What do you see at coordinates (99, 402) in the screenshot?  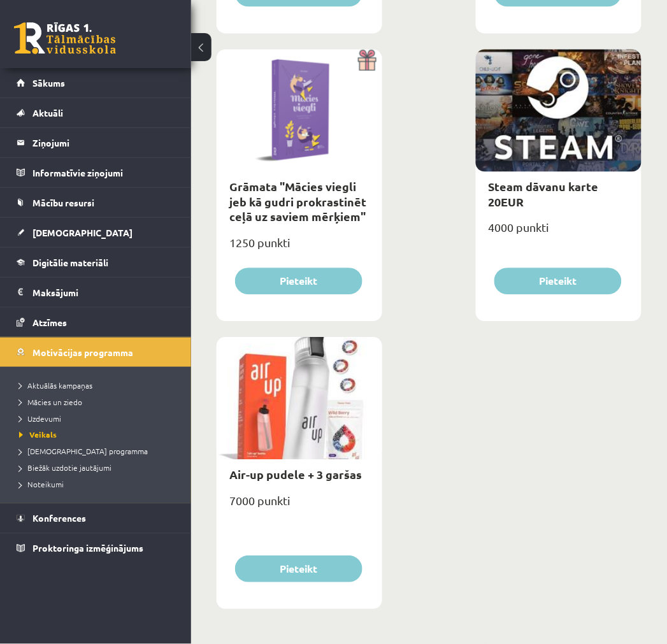 I see `a: Mācies un ziedo` at bounding box center [99, 402].